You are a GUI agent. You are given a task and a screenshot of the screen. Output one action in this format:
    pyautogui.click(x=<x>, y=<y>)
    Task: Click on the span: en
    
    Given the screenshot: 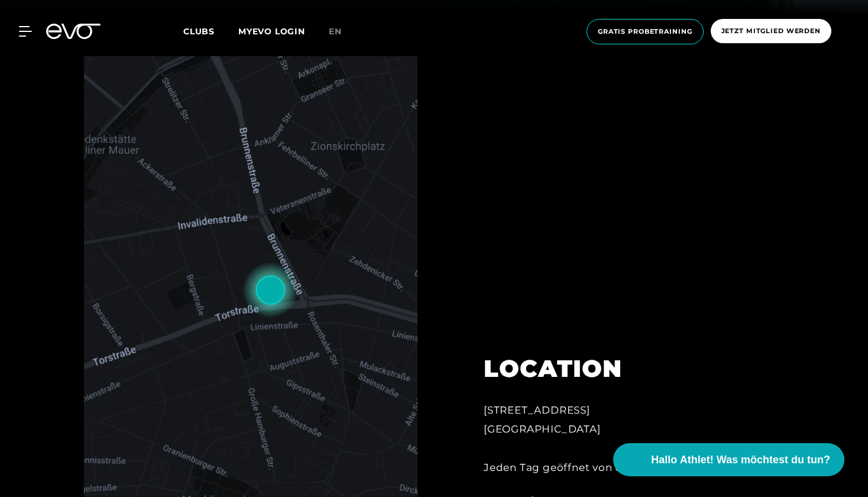 What is the action you would take?
    pyautogui.click(x=335, y=31)
    